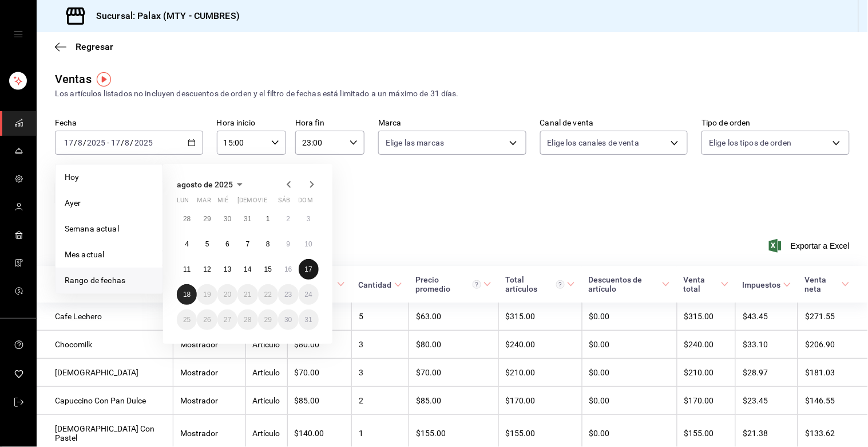  What do you see at coordinates (268, 294) in the screenshot?
I see `abbr: 22 de agosto de 2025` at bounding box center [268, 294].